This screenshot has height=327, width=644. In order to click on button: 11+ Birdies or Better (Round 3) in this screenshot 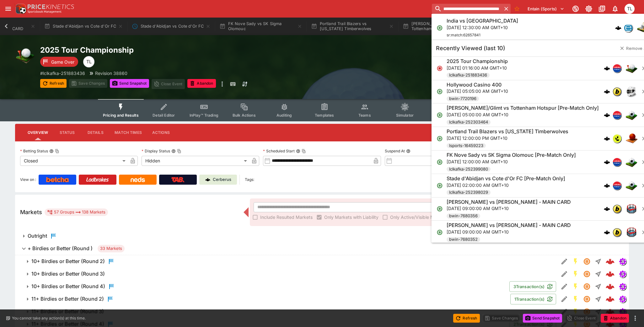, I will do `click(287, 312)`.